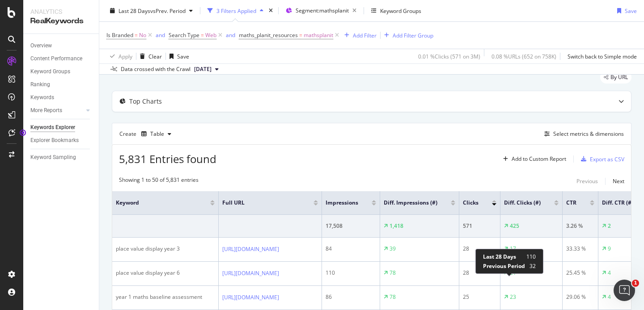  Describe the element at coordinates (61, 85) in the screenshot. I see `a: Ranking` at that location.